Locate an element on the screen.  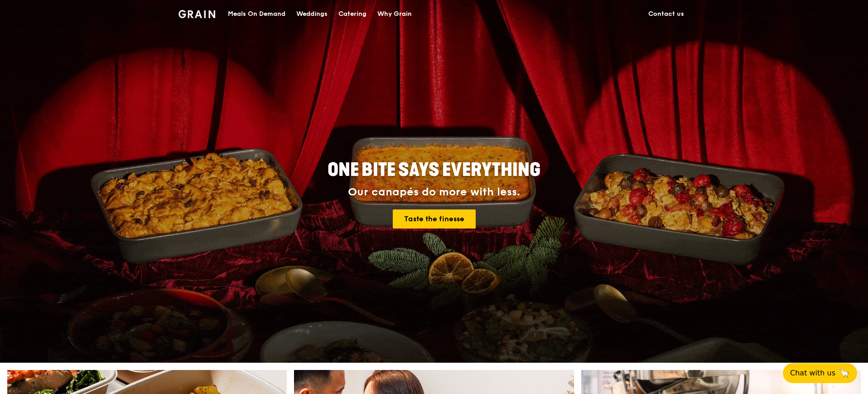
div: Our canapés do more with less. is located at coordinates (434, 192).